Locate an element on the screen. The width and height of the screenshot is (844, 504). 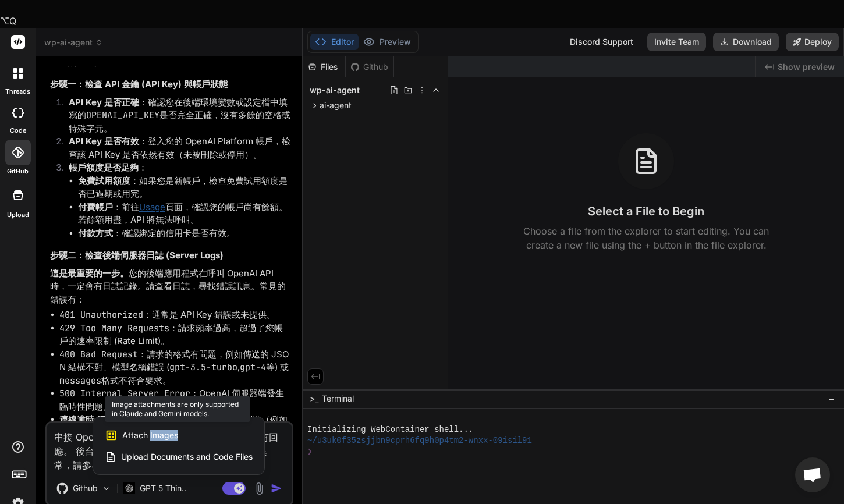
span: Upload Documents and Code Files is located at coordinates (187, 457).